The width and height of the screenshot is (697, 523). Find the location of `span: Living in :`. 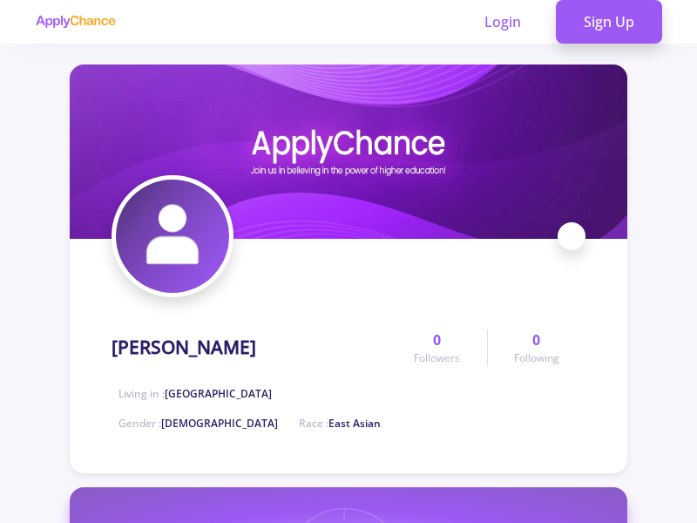

span: Living in : is located at coordinates (195, 393).